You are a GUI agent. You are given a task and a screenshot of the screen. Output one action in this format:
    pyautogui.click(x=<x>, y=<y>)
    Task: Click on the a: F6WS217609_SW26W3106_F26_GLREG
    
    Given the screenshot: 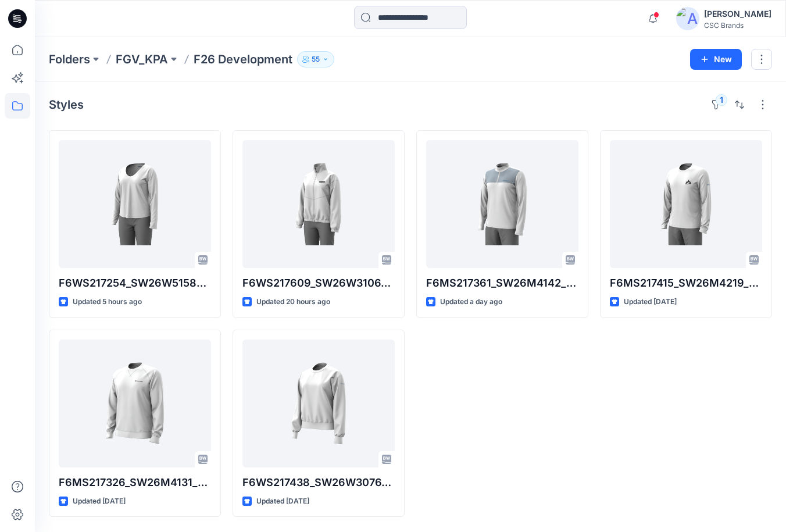 What is the action you would take?
    pyautogui.click(x=318, y=204)
    